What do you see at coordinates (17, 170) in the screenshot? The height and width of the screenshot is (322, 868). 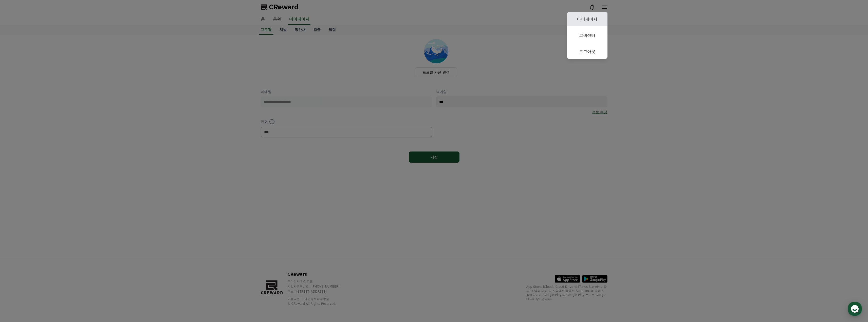 I see `span: 홈` at bounding box center [17, 170].